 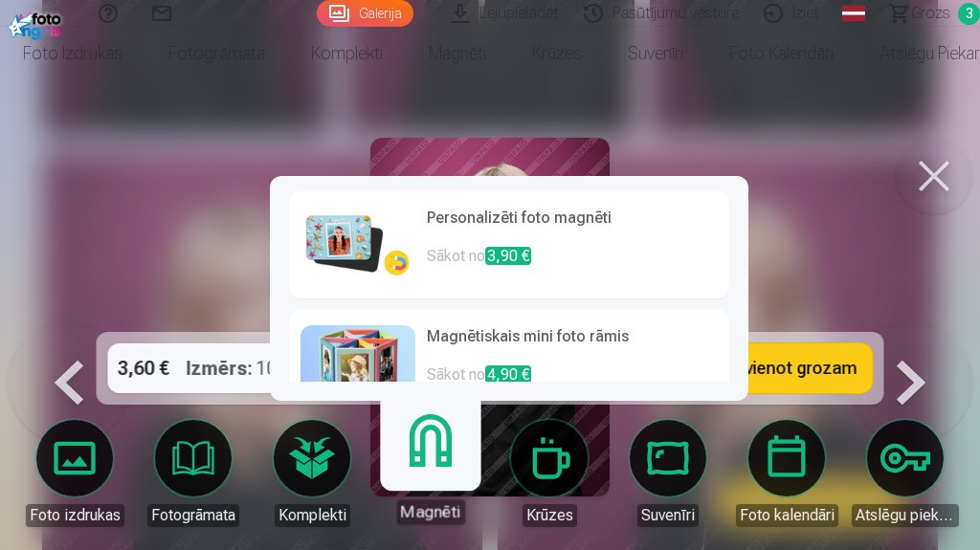 I want to click on button: Pievienot grozam, so click(x=771, y=368).